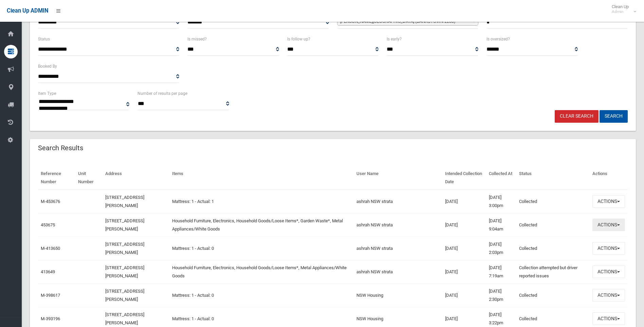 Image resolution: width=644 pixels, height=327 pixels. What do you see at coordinates (136, 178) in the screenshot?
I see `th: Address` at bounding box center [136, 178].